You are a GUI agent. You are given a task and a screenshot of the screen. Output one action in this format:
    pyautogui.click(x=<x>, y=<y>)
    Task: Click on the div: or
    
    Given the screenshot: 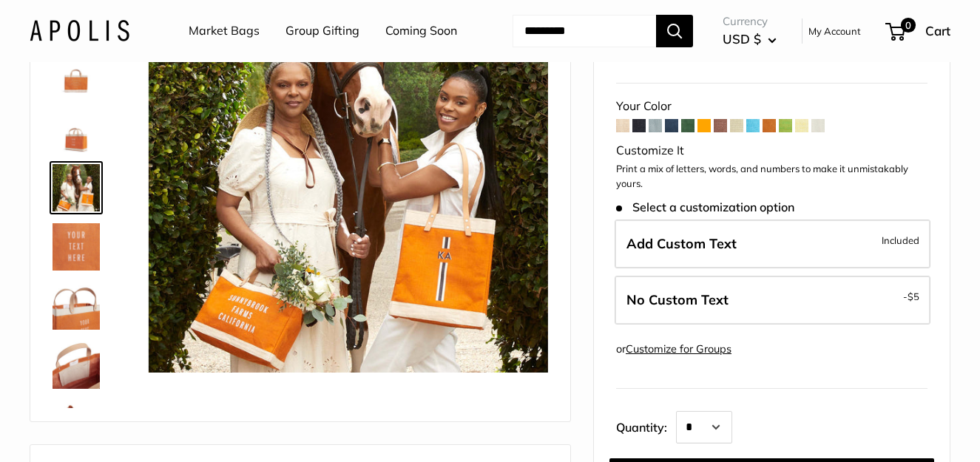 What is the action you would take?
    pyautogui.click(x=674, y=349)
    